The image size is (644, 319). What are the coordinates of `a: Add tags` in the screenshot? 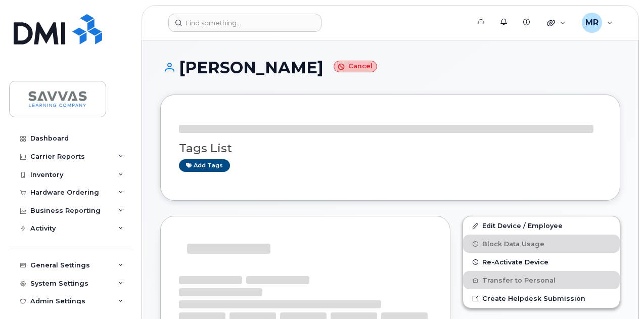 It's located at (204, 165).